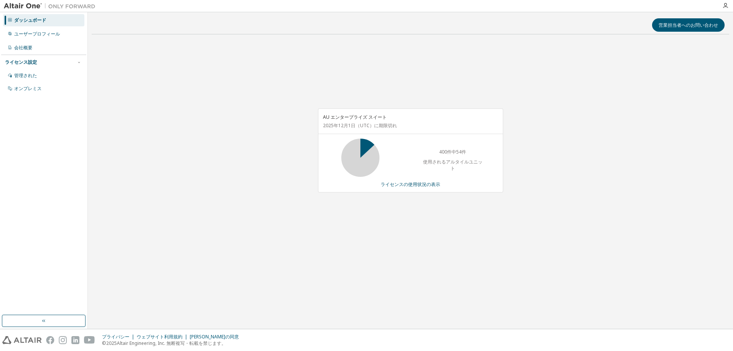 The width and height of the screenshot is (733, 351). Describe the element at coordinates (50, 340) in the screenshot. I see `img: facebook.svg` at that location.